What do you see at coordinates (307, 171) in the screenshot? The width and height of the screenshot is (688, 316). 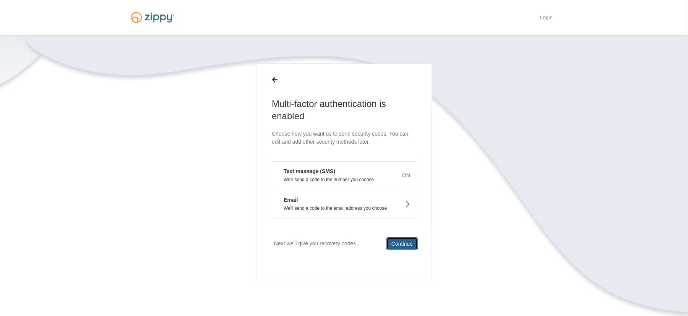 I see `em: Text message (SMS)` at bounding box center [307, 171].